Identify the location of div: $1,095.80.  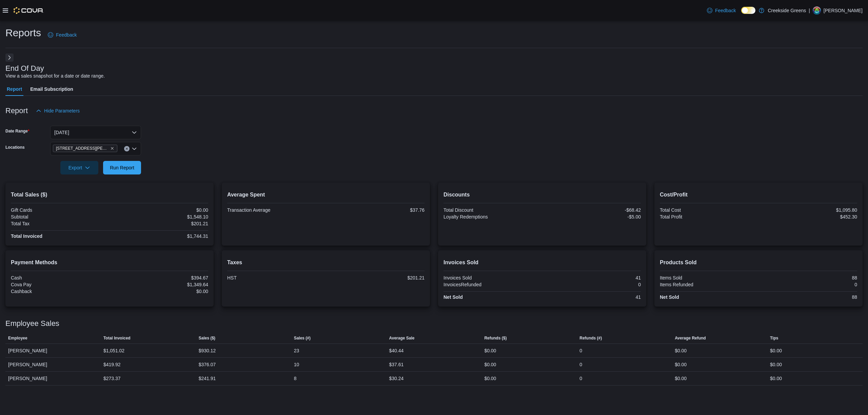
(808, 210).